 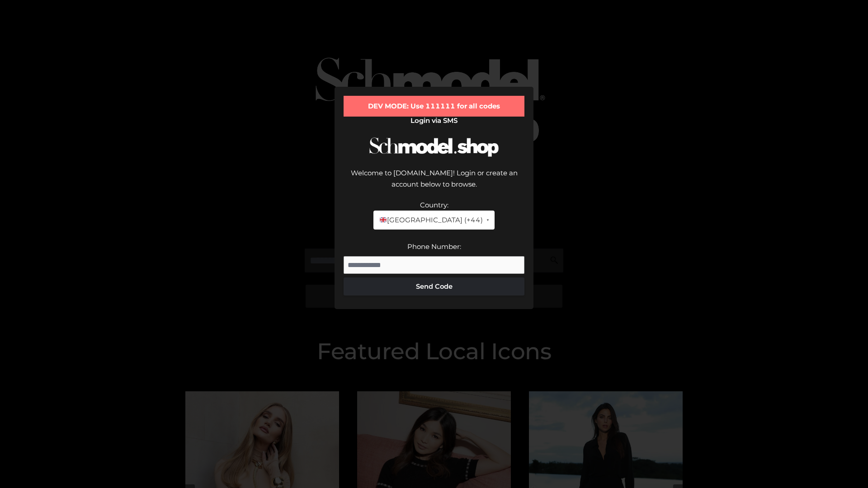 What do you see at coordinates (434, 287) in the screenshot?
I see `button: Send Code` at bounding box center [434, 287].